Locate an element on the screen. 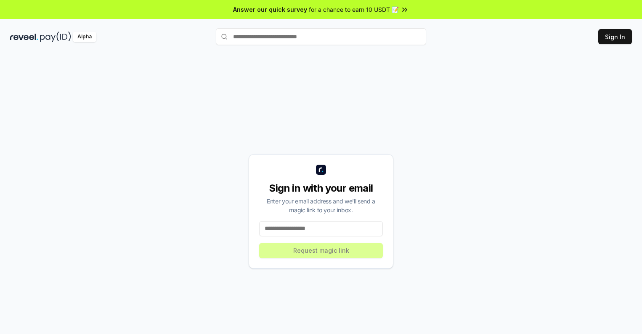  button: Sign In is located at coordinates (615, 37).